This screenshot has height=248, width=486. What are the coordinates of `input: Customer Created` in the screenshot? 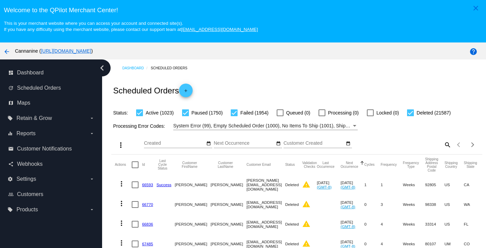 It's located at (314, 144).